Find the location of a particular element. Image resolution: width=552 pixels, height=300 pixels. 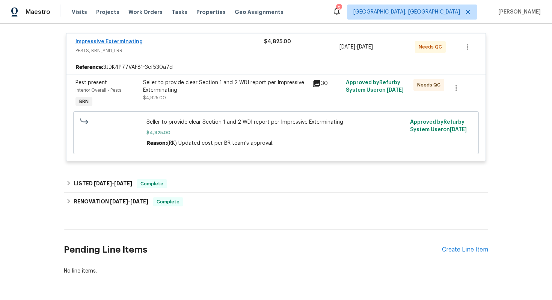

h2: Pending Line Items is located at coordinates (253, 250).